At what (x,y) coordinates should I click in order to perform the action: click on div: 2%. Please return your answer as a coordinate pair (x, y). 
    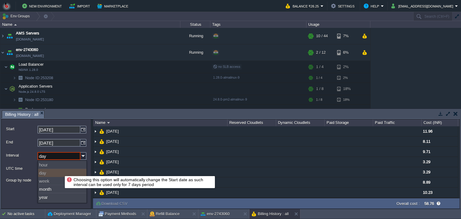
    Looking at the image, I should click on (347, 78).